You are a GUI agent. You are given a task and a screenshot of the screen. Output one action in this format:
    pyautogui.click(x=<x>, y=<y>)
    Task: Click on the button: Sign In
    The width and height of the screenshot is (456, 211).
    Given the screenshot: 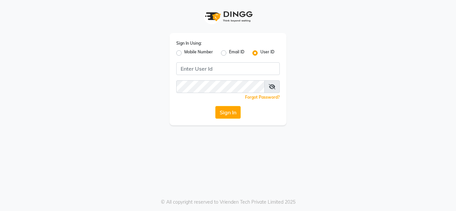 What is the action you would take?
    pyautogui.click(x=228, y=113)
    